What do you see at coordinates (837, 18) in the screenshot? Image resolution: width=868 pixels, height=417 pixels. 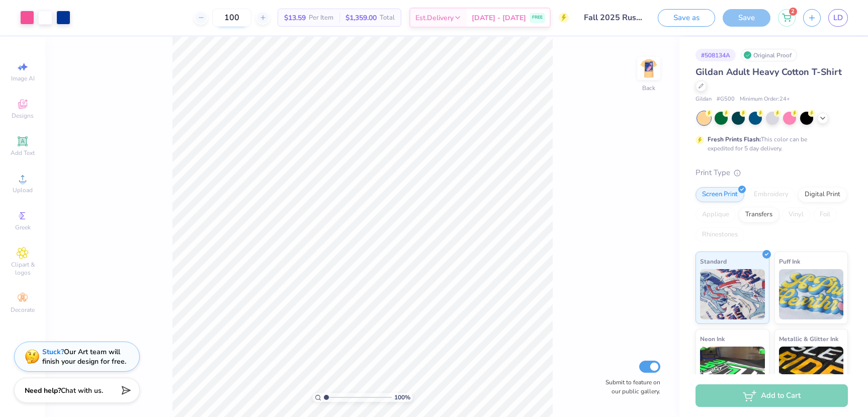 I see `span: LD` at bounding box center [837, 18].